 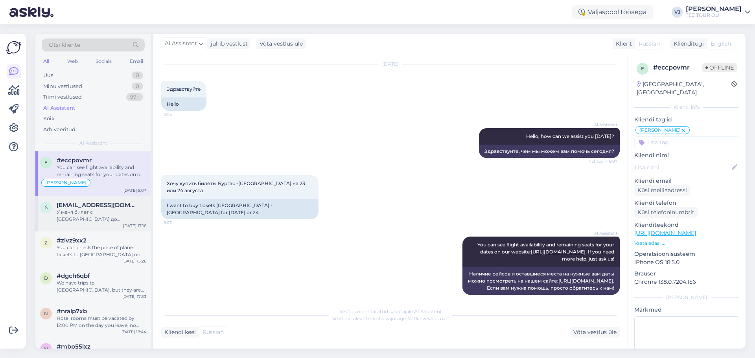 I want to click on span: smirnovveta@gmail.com, so click(x=97, y=205).